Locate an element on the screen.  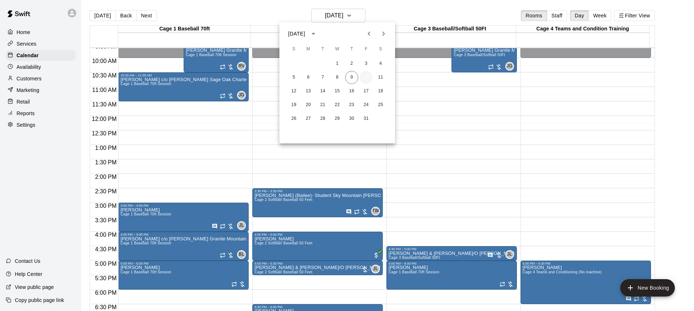
button: 31 is located at coordinates (366, 119).